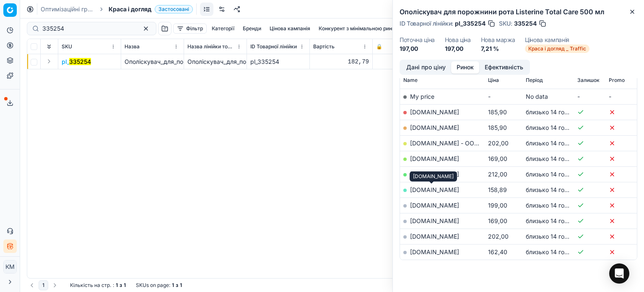 Image resolution: width=644 pixels, height=292 pixels. Describe the element at coordinates (10, 267) in the screenshot. I see `span: КM` at that location.